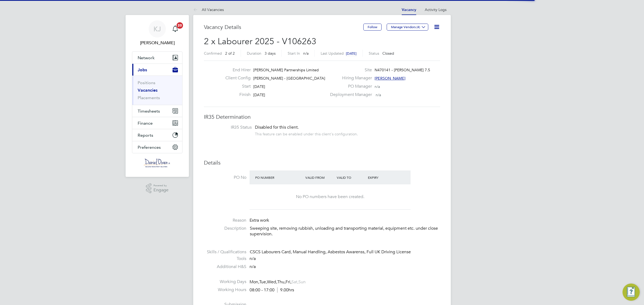  Describe the element at coordinates (285, 290) in the screenshot. I see `span: 9.00hrs` at that location.